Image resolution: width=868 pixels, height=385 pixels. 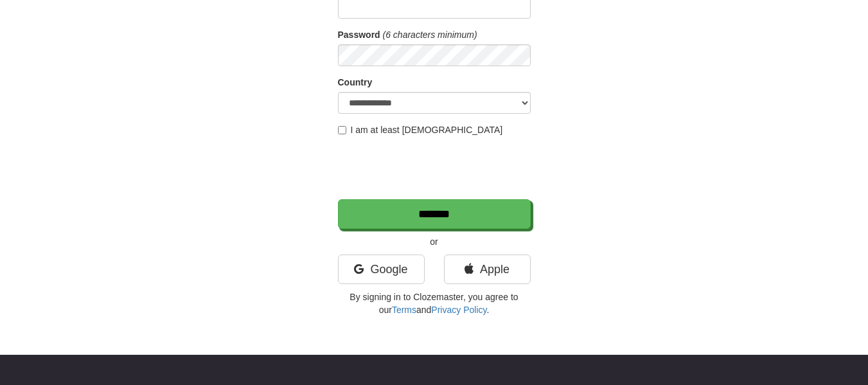 I want to click on p: By signing in to Clozemaster, you agree to our and ., so click(x=434, y=303).